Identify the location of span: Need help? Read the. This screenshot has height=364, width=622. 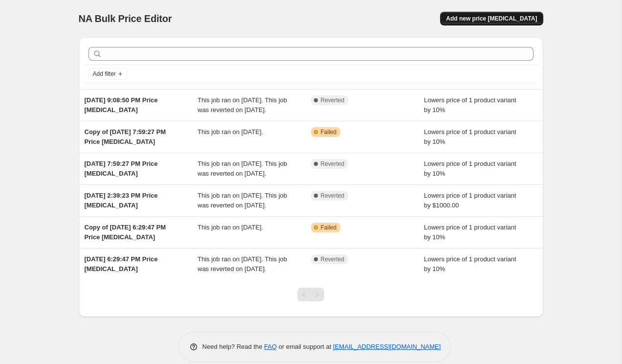
(233, 346).